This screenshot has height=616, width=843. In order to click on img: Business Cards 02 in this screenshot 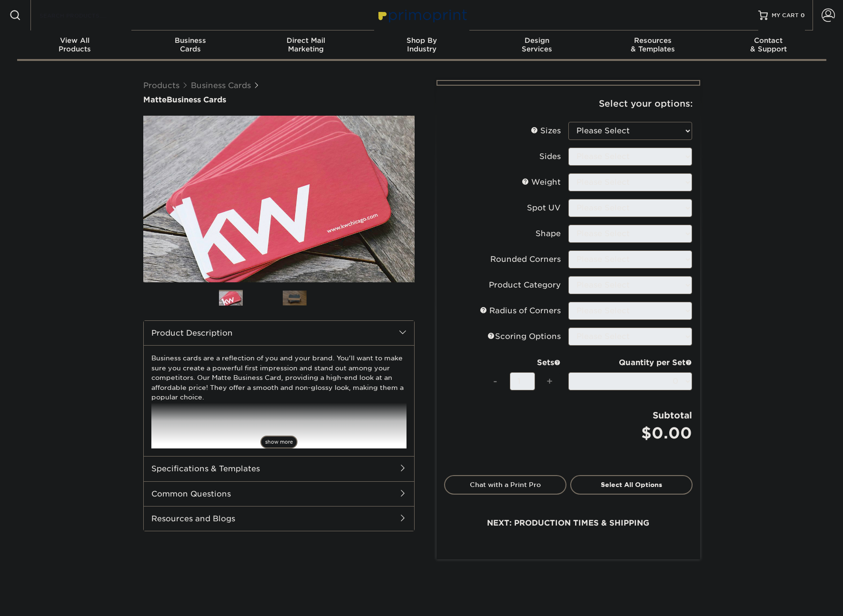, I will do `click(263, 298)`.